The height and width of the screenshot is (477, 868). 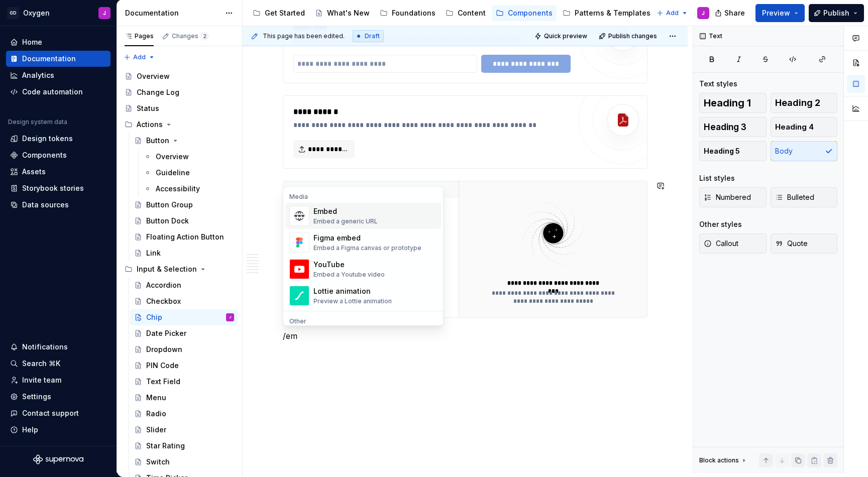 What do you see at coordinates (185, 237) in the screenshot?
I see `div: Floating Action Button` at bounding box center [185, 237].